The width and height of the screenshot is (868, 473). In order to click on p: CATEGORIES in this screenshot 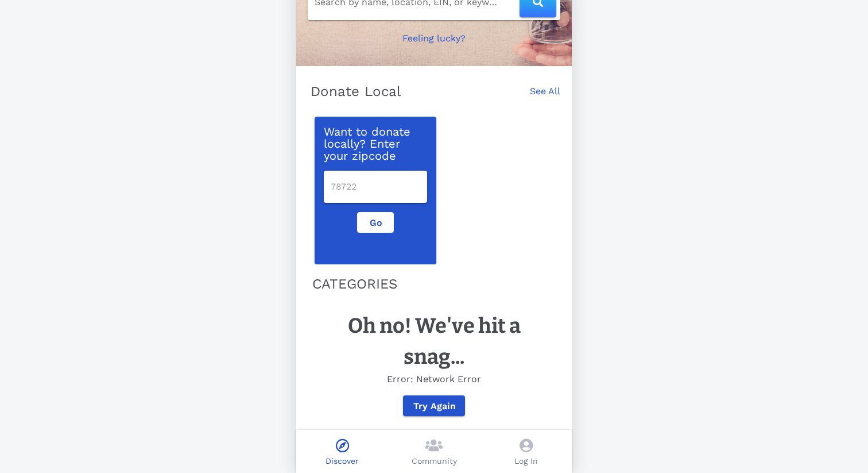, I will do `click(434, 284)`.